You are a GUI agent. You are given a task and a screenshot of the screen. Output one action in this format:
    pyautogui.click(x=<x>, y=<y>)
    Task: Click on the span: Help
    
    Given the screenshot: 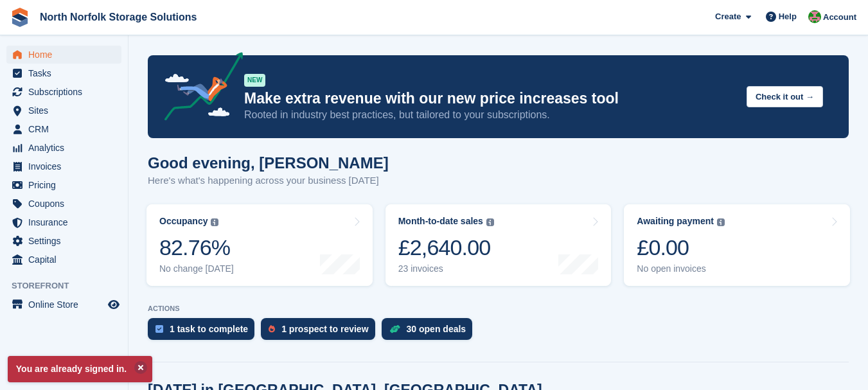 What is the action you would take?
    pyautogui.click(x=788, y=16)
    